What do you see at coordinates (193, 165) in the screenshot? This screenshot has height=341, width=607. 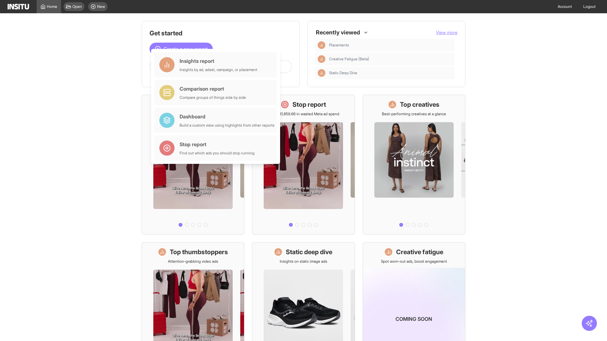 I see `a: What's live nowSee all active ads instantly` at bounding box center [193, 165].